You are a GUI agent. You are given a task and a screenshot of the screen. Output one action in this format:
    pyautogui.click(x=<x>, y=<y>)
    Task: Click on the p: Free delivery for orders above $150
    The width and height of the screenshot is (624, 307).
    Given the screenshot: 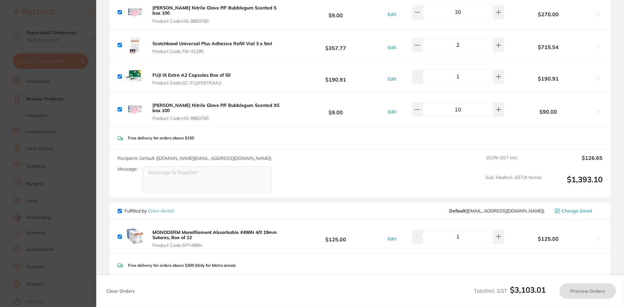 What is the action you would take?
    pyautogui.click(x=161, y=138)
    